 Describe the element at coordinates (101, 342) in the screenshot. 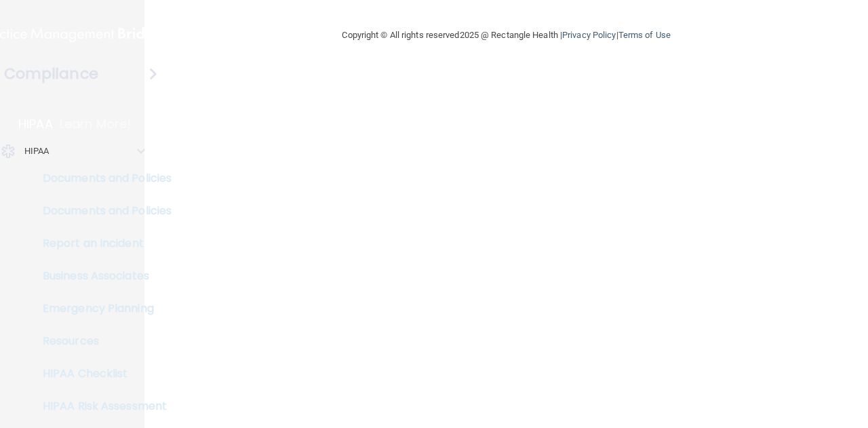

I see `p: Resources` at that location.